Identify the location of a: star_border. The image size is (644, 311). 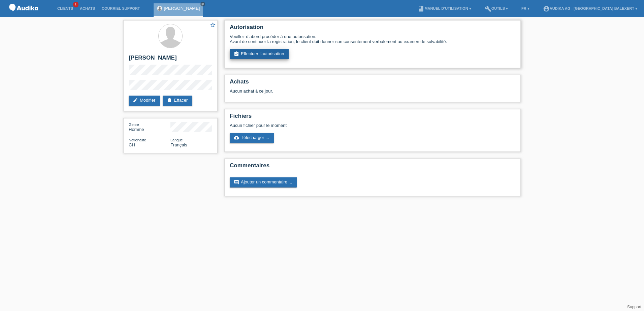
(213, 25).